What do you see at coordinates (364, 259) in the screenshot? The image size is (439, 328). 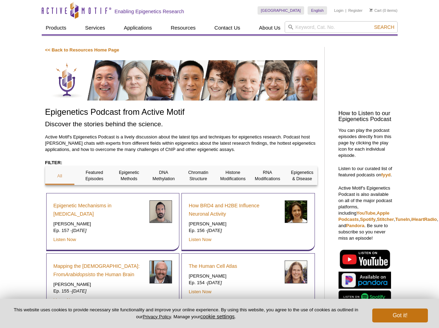 I see `img: Listen on YouTube` at bounding box center [364, 259].